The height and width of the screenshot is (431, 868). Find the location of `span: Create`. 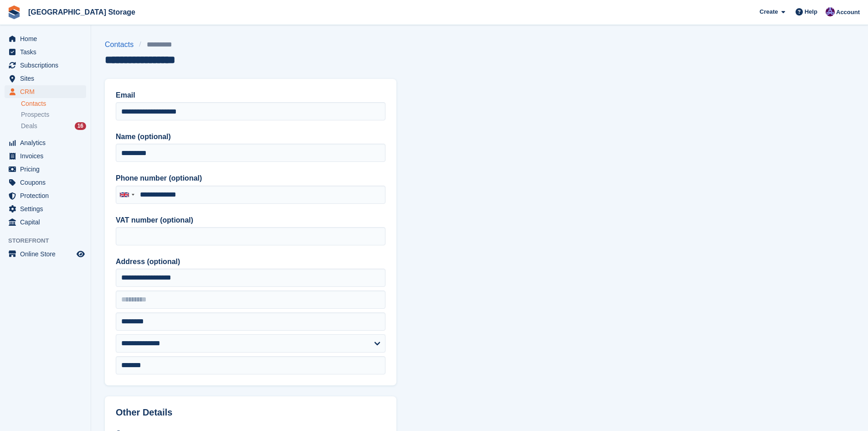

span: Create is located at coordinates (769, 12).